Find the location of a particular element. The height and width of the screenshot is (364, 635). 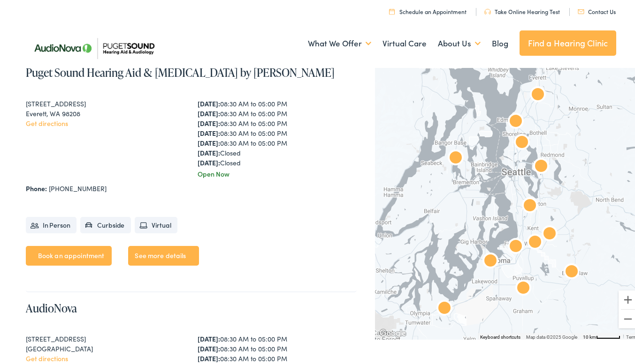

li: Curbside is located at coordinates (105, 223).